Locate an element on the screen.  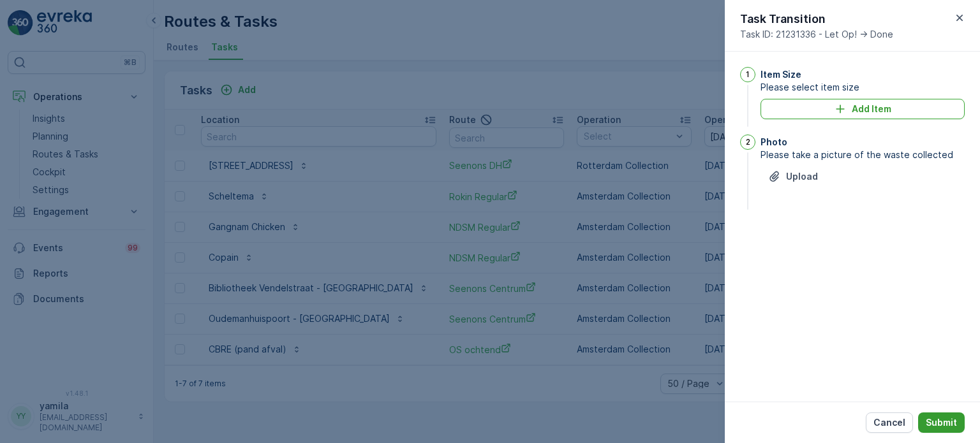
button: Add Item is located at coordinates (863, 109).